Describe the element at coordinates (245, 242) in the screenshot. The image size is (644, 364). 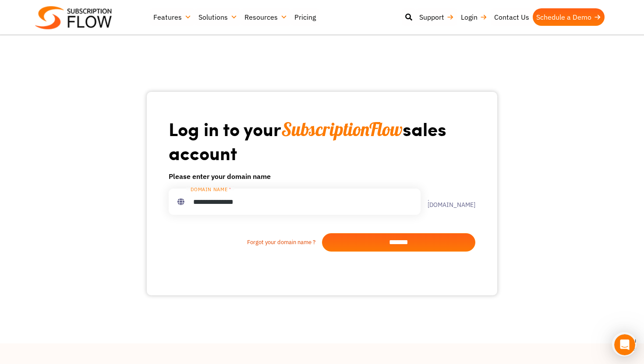
I see `a: Forgot your domain name ?` at that location.